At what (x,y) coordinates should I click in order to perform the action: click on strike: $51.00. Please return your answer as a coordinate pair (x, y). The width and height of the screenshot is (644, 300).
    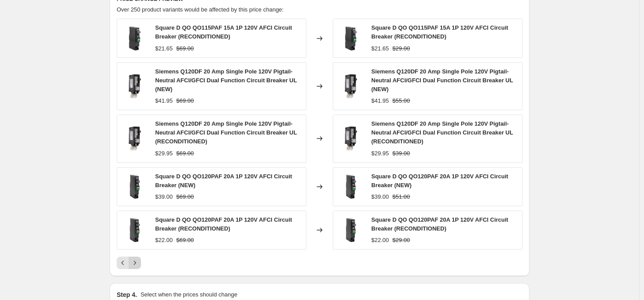
    Looking at the image, I should click on (401, 197).